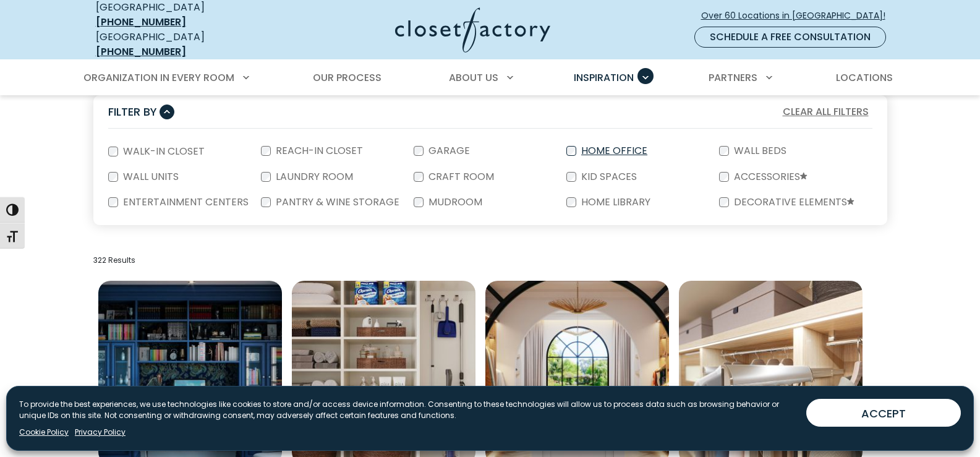  Describe the element at coordinates (44, 433) in the screenshot. I see `a: Cookie Policy` at that location.